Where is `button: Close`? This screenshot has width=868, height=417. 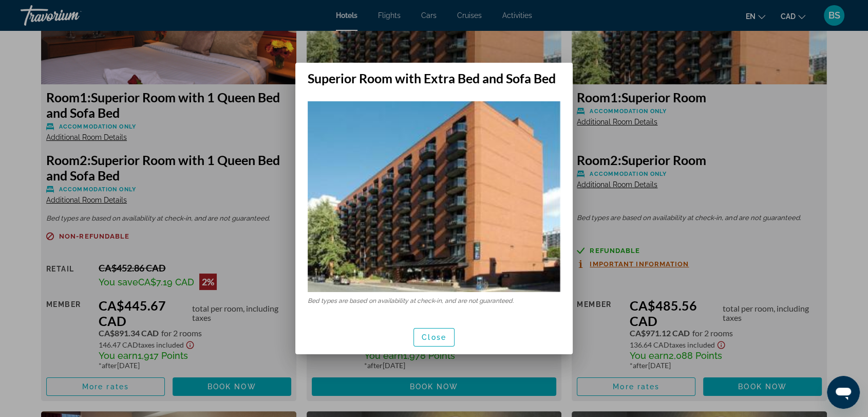 button: Close is located at coordinates (434, 337).